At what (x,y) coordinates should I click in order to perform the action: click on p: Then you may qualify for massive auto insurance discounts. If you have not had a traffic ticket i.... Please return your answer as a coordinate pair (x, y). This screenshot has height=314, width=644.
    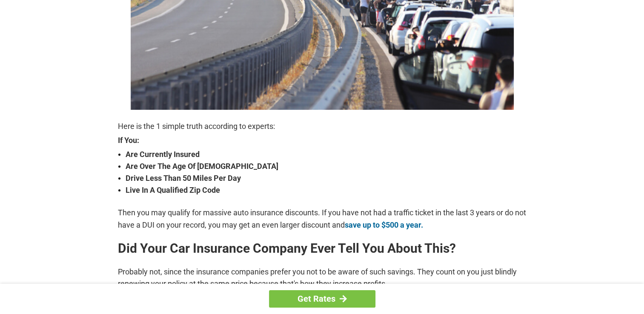
    Looking at the image, I should click on (322, 218).